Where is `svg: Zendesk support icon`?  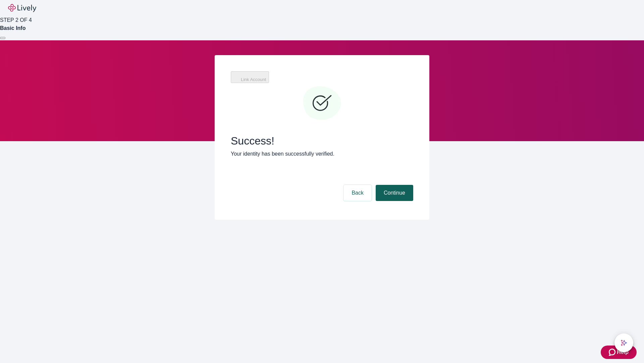
svg: Zendesk support icon is located at coordinates (613, 352).